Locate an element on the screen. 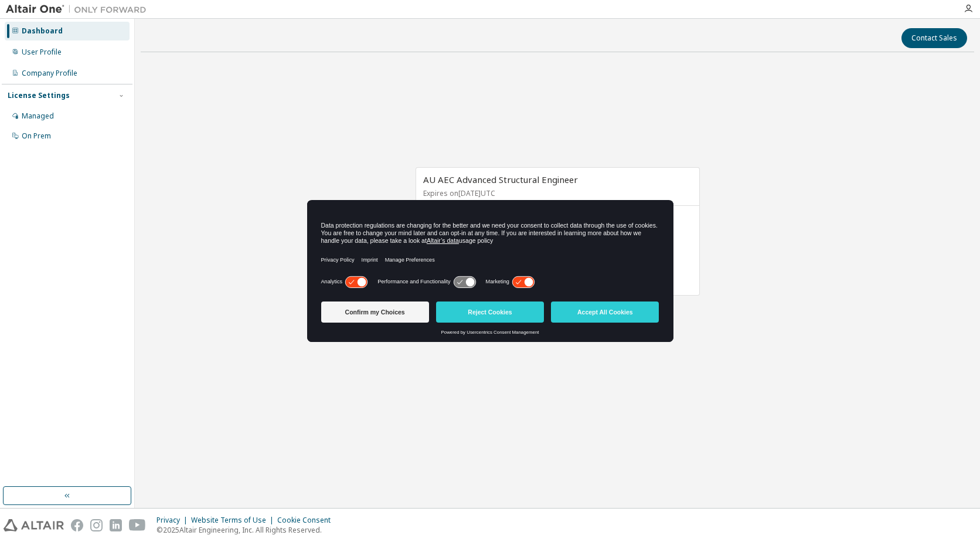 Image resolution: width=980 pixels, height=542 pixels. div: Website Terms of Use is located at coordinates (234, 520).